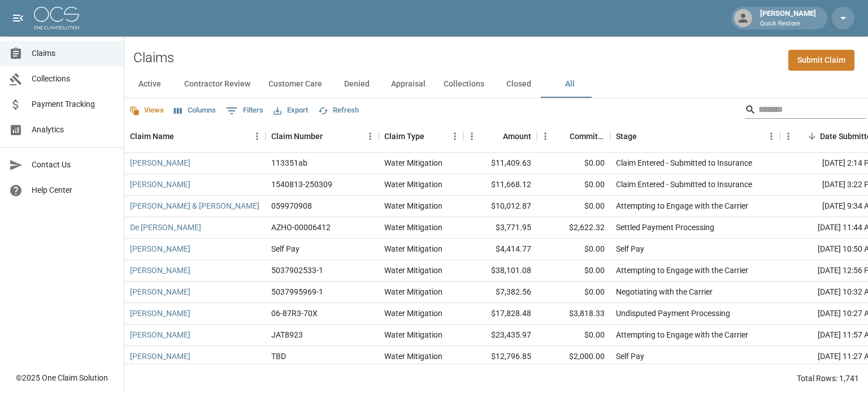 This screenshot has height=393, width=868. What do you see at coordinates (291, 206) in the screenshot?
I see `div: 059970908` at bounding box center [291, 206].